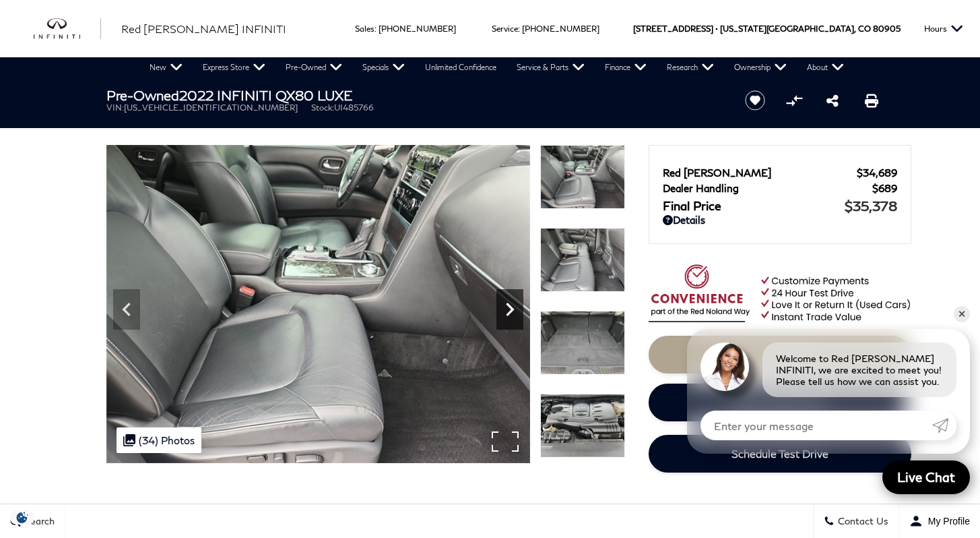 This screenshot has width=980, height=538. What do you see at coordinates (926, 477) in the screenshot?
I see `a: Live Chat` at bounding box center [926, 477].